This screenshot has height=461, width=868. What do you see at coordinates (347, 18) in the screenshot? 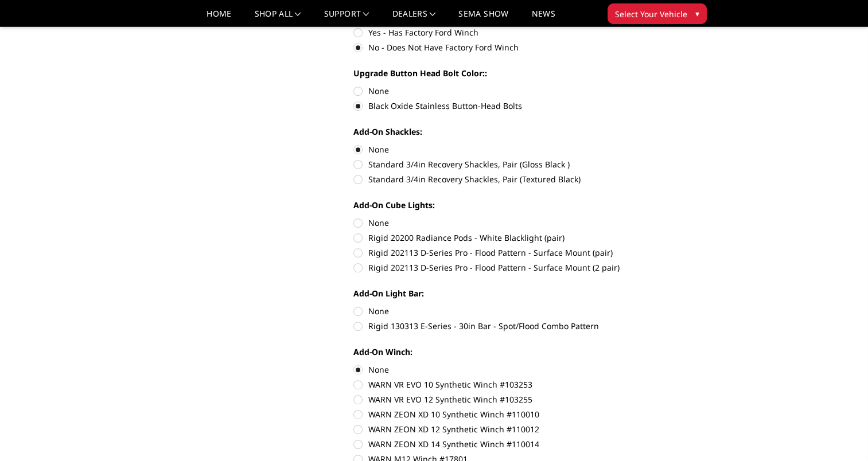
I see `a: Support` at bounding box center [347, 18].